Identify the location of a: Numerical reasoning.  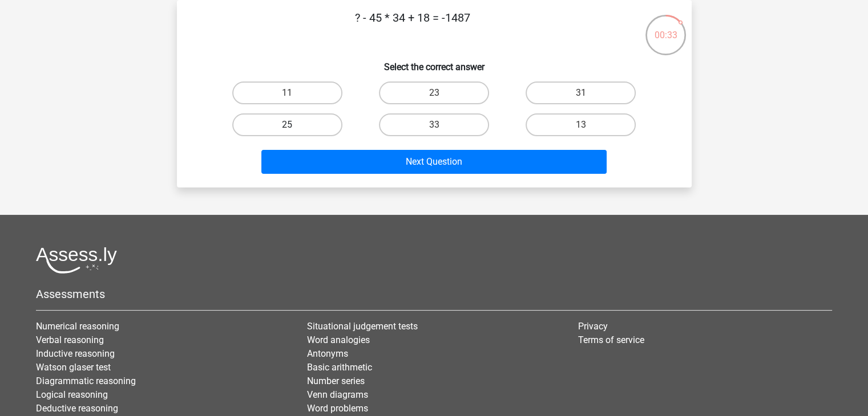
(78, 326).